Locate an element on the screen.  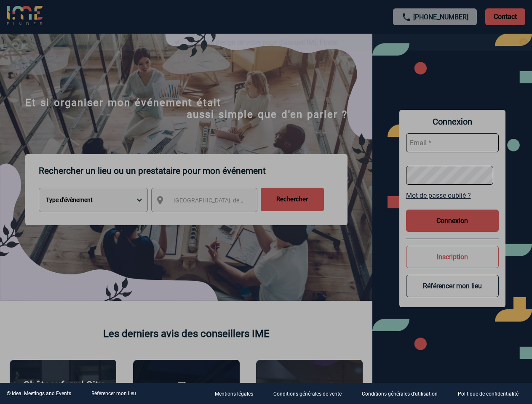
p: Politique de confidentialité is located at coordinates (488, 394).